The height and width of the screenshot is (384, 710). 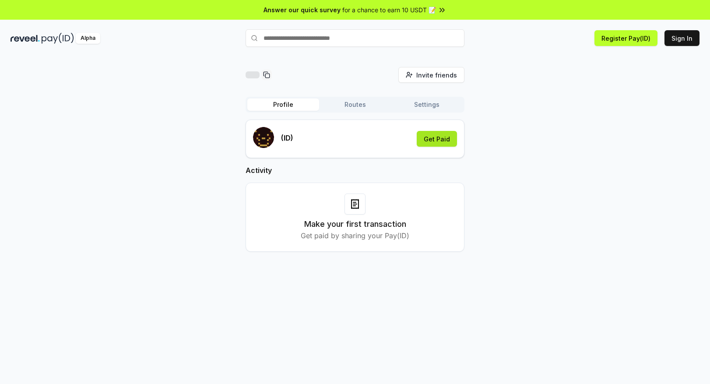 I want to click on img: reveel_dark, so click(x=25, y=38).